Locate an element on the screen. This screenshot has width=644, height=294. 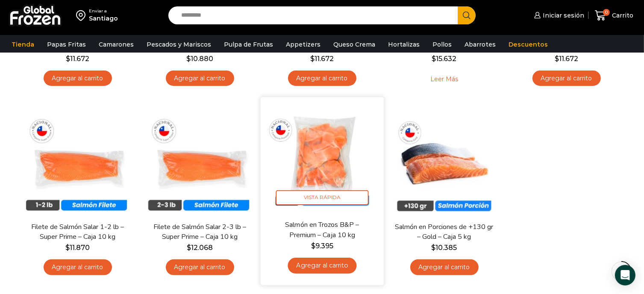
a: Tienda is located at coordinates (23, 45).